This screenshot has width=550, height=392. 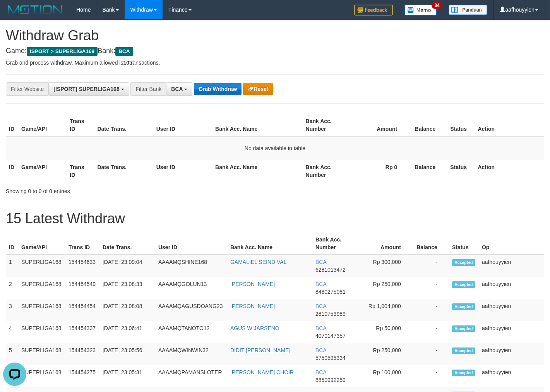 What do you see at coordinates (385, 310) in the screenshot?
I see `td: Rp 1,004,000` at bounding box center [385, 310].